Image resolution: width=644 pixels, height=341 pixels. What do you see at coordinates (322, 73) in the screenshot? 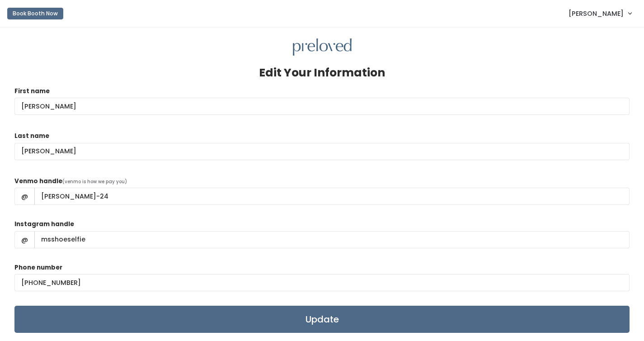
I see `h3: Edit Your Information` at bounding box center [322, 73].